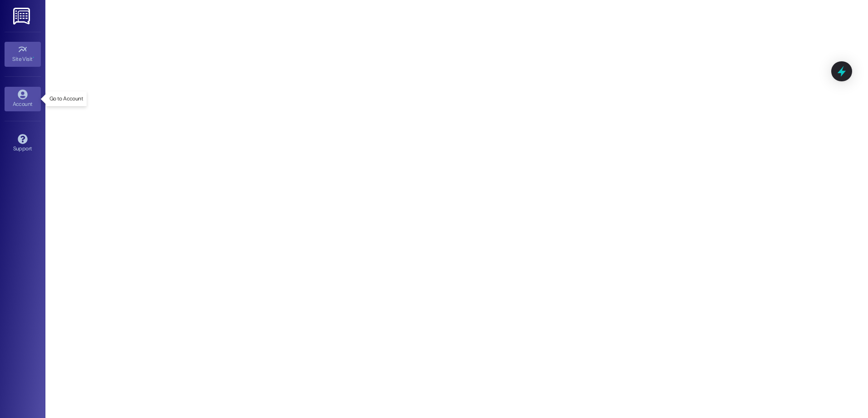 The width and height of the screenshot is (868, 418). What do you see at coordinates (66, 98) in the screenshot?
I see `p: Go to Account` at bounding box center [66, 98].